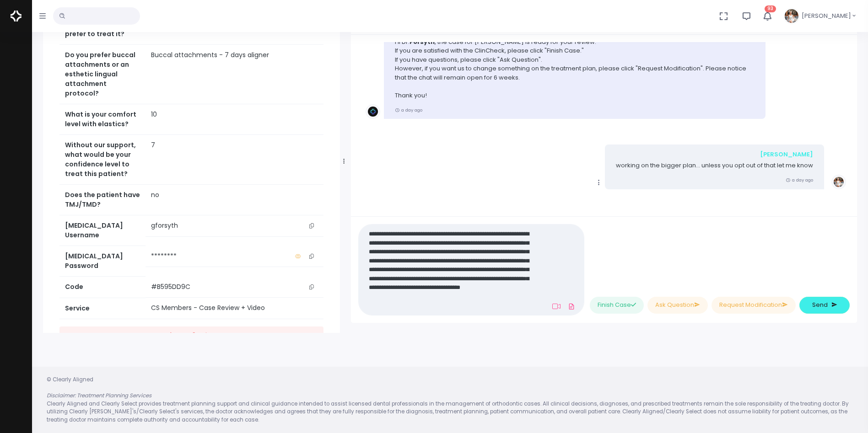 This screenshot has width=868, height=433. What do you see at coordinates (99, 396) in the screenshot?
I see `em: Disclaimer: Treatment Planning Services` at bounding box center [99, 396].